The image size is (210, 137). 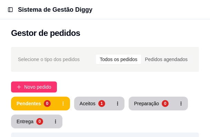 What do you see at coordinates (87, 103) in the screenshot?
I see `div: Aceitos` at bounding box center [87, 103].